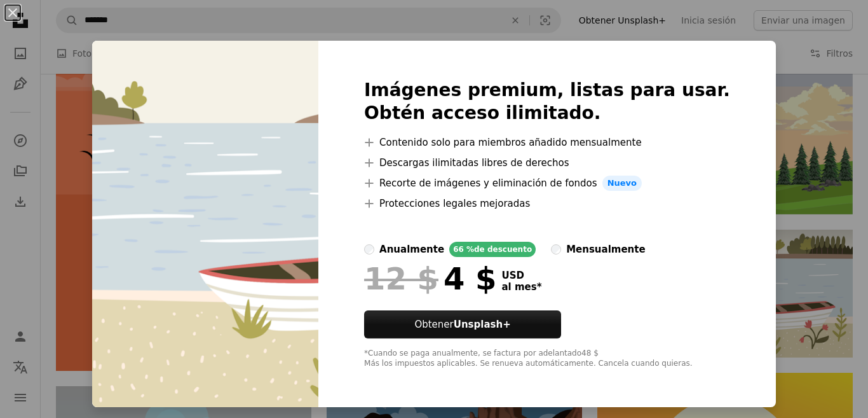  Describe the element at coordinates (548, 102) in the screenshot. I see `h2: Imágenes premium, listas para usar. Obtén acceso ilimitado.` at that location.